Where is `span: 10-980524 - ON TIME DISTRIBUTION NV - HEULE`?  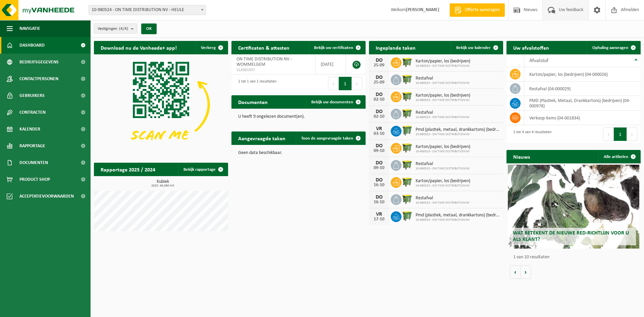 span: 10-980524 - ON TIME DISTRIBUTION NV - HEULE is located at coordinates (147, 10).